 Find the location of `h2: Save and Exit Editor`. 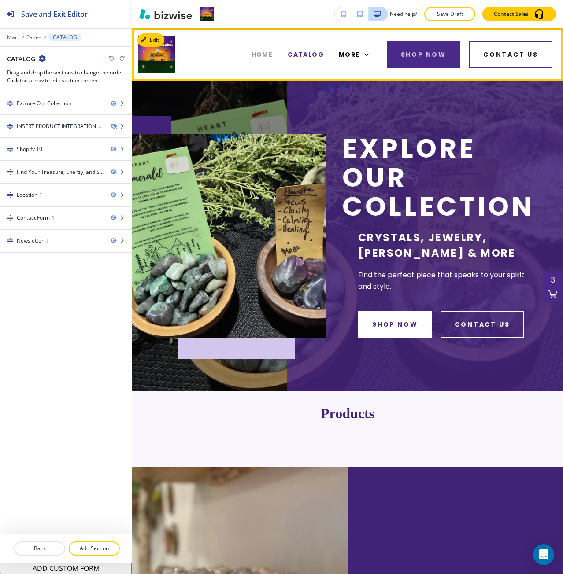

h2: Save and Exit Editor is located at coordinates (54, 14).